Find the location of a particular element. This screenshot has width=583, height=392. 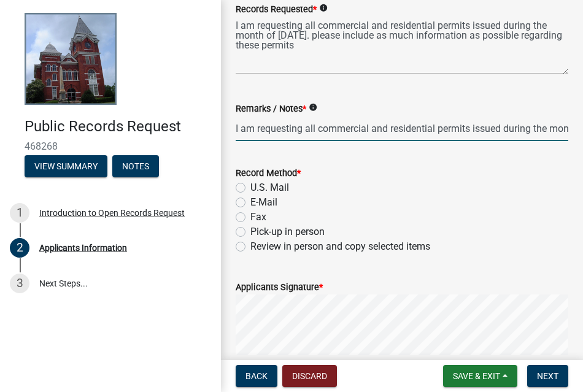

span: Next is located at coordinates (548, 376).